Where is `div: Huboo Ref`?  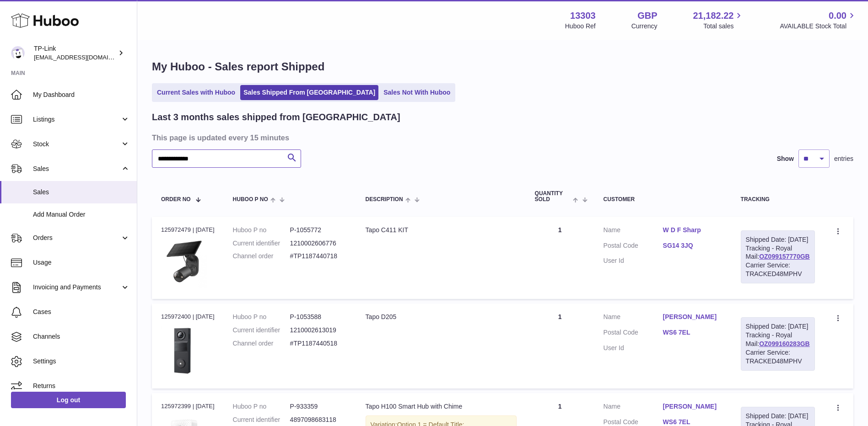
div: Huboo Ref is located at coordinates (580, 26).